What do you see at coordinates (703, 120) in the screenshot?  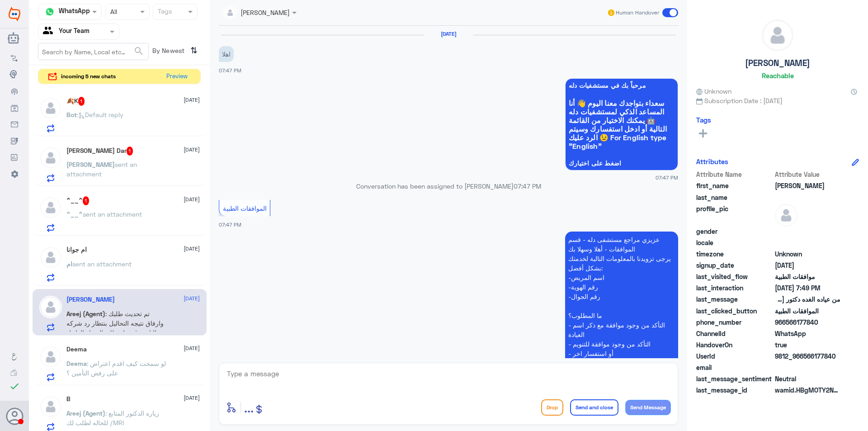 I see `h6: Tags` at bounding box center [703, 120].